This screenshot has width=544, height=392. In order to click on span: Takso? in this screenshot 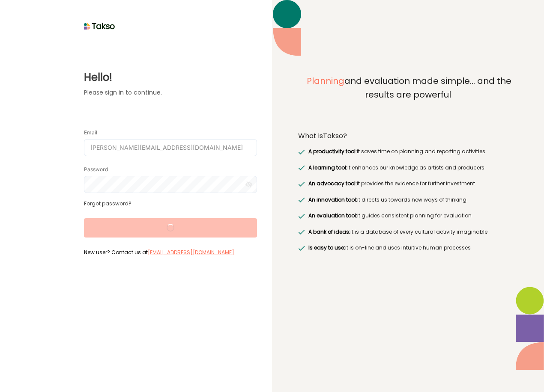, I will do `click(335, 136)`.